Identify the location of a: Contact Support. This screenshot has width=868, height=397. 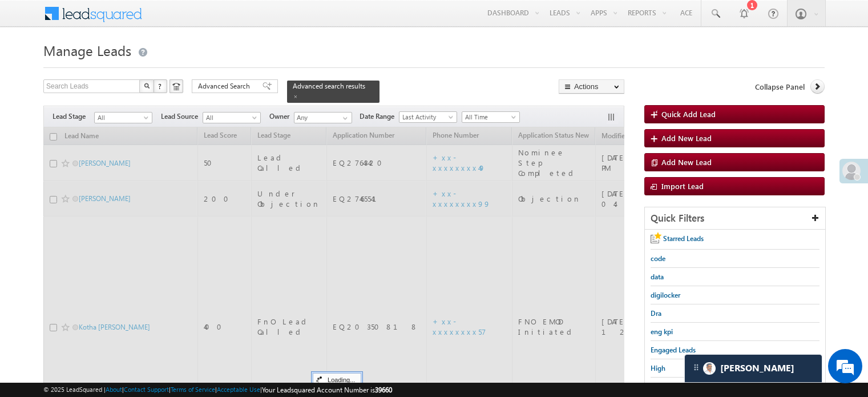
(146, 389).